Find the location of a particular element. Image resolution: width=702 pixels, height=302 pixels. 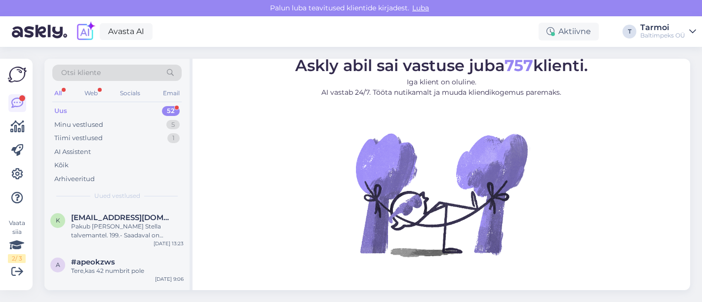

div: T is located at coordinates (630, 32).